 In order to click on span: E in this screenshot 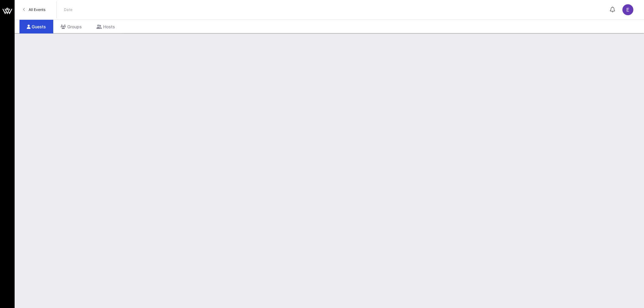, I will do `click(628, 10)`.